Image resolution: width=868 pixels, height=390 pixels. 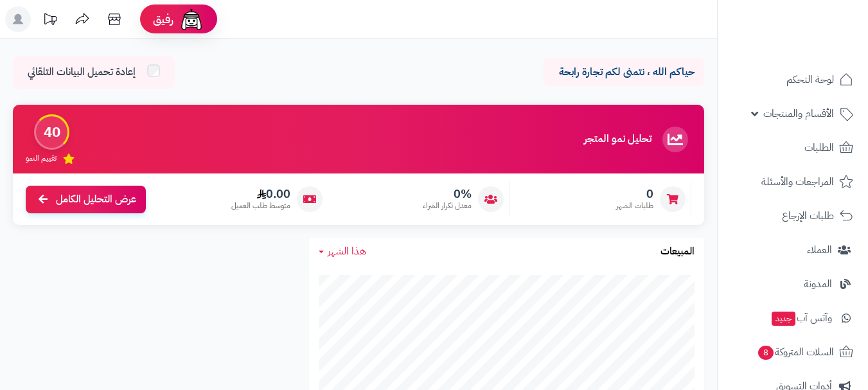 I want to click on span: 0, so click(x=635, y=194).